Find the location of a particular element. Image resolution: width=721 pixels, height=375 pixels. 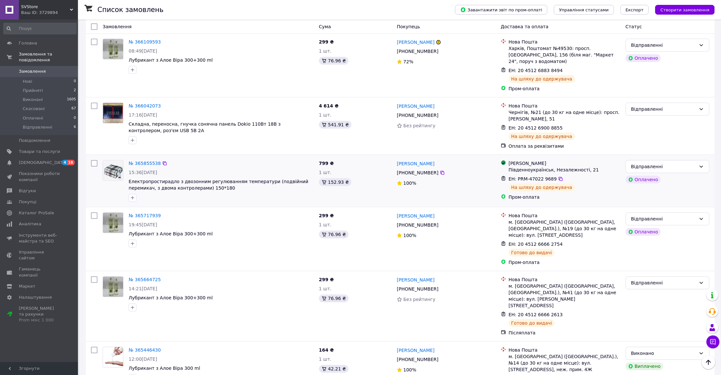

div: 76.96 ₴ is located at coordinates (333, 234).